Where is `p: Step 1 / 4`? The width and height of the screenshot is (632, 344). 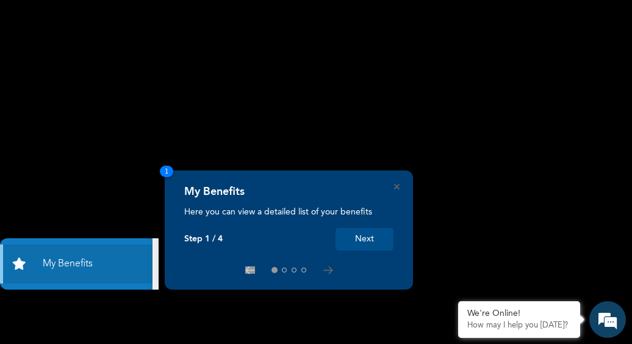
p: Step 1 / 4 is located at coordinates (203, 239).